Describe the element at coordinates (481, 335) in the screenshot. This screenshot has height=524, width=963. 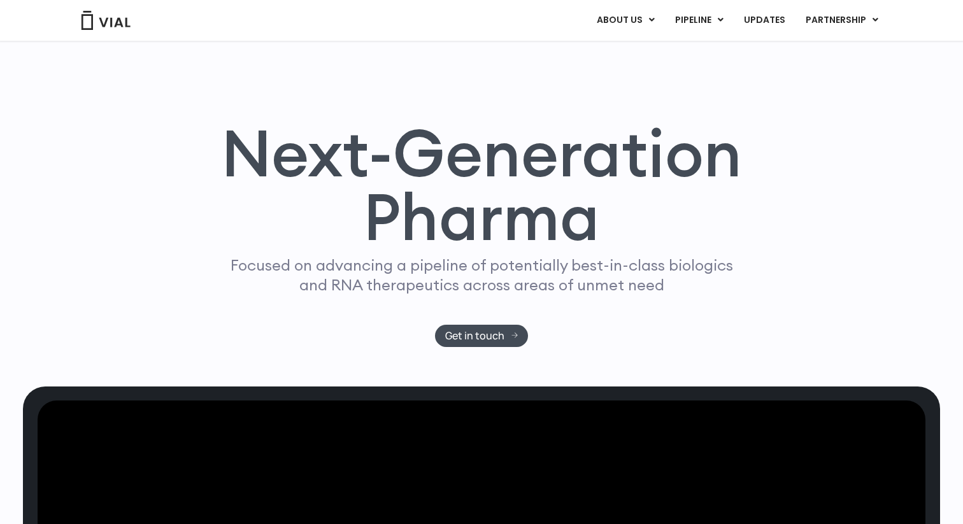
I see `a: Get in touch` at that location.